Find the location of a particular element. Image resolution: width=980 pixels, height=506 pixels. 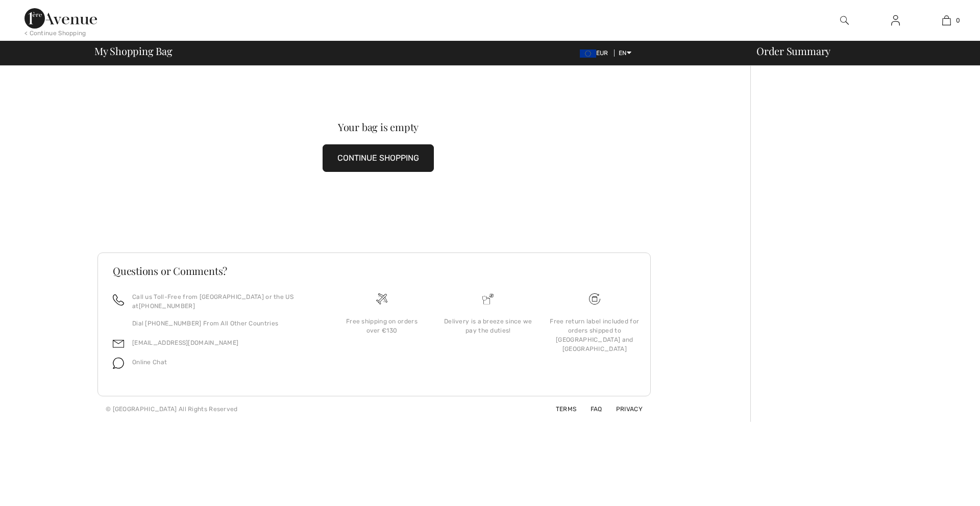

a: 0 is located at coordinates (946, 21).